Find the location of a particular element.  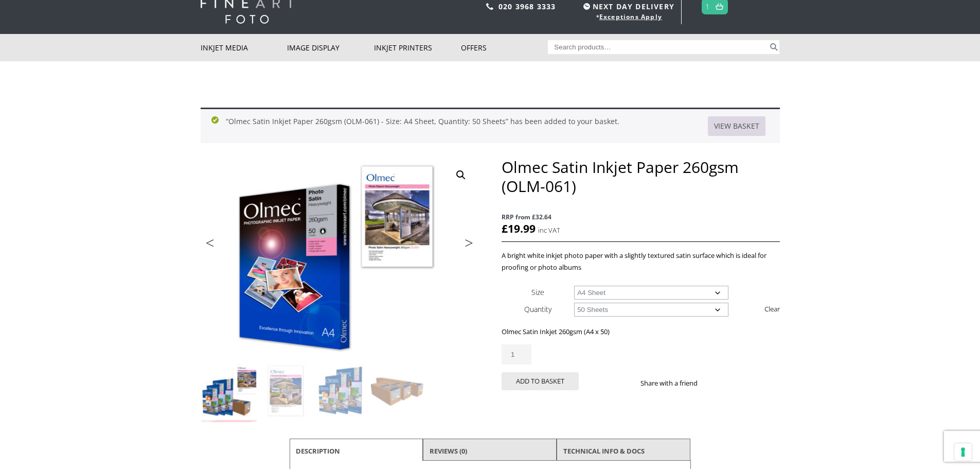

button: Your consent preferences for tracking technologies is located at coordinates (963, 452).